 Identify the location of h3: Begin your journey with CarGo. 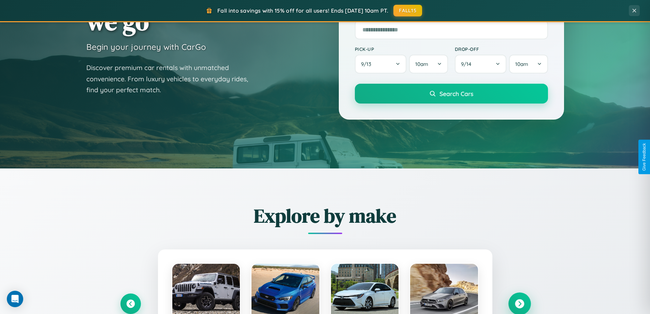
(146, 47).